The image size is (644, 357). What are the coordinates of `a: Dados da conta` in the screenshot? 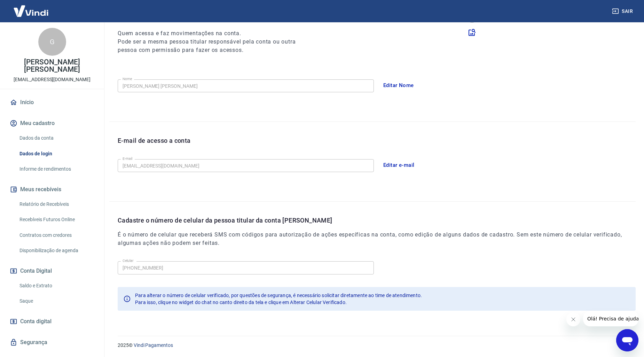 It's located at (56, 138).